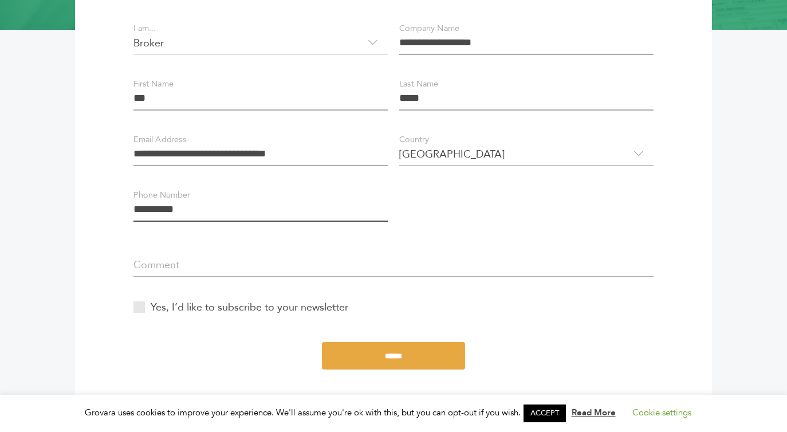 The height and width of the screenshot is (432, 787). Describe the element at coordinates (419, 84) in the screenshot. I see `label: Last Name` at that location.